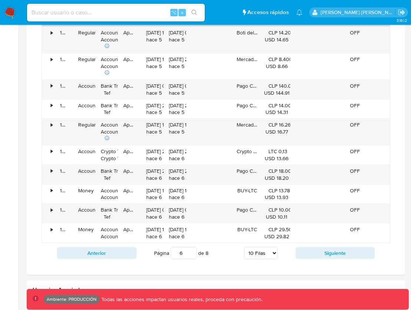 This screenshot has height=310, width=411. I want to click on button: search-icon, so click(194, 13).